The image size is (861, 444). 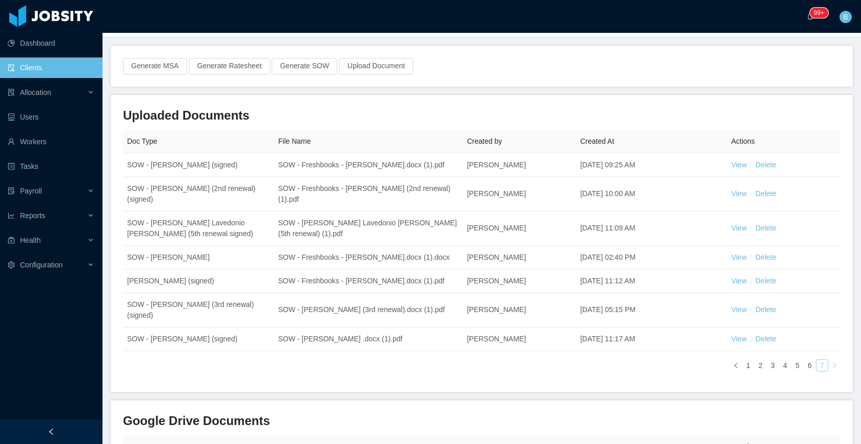 I want to click on a: icon: userWorkers, so click(x=51, y=142).